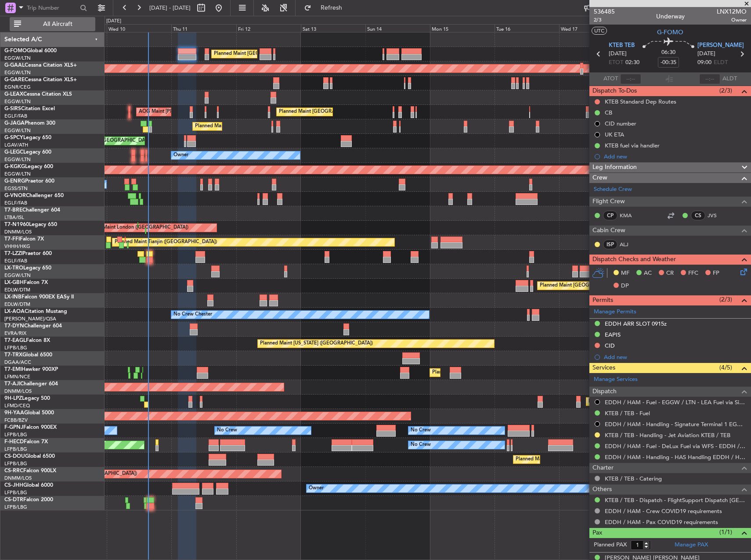 This screenshot has width=751, height=560. Describe the element at coordinates (14, 268) in the screenshot. I see `span: LX-TRO` at that location.